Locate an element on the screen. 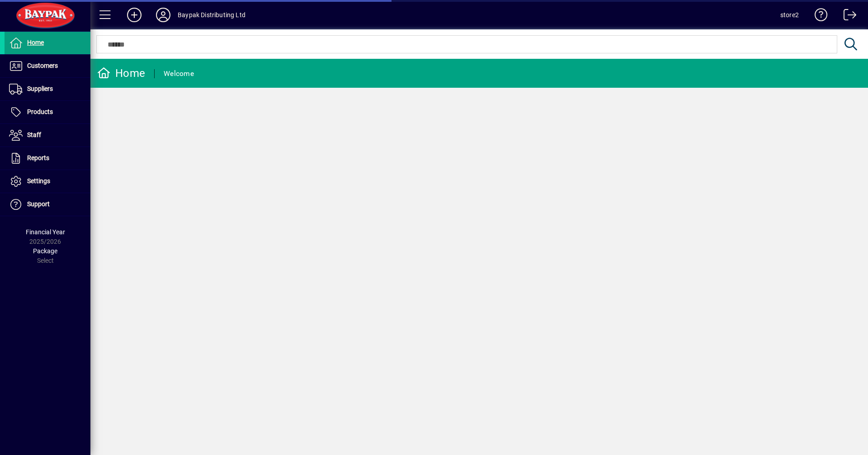  button: Add is located at coordinates (134, 15).